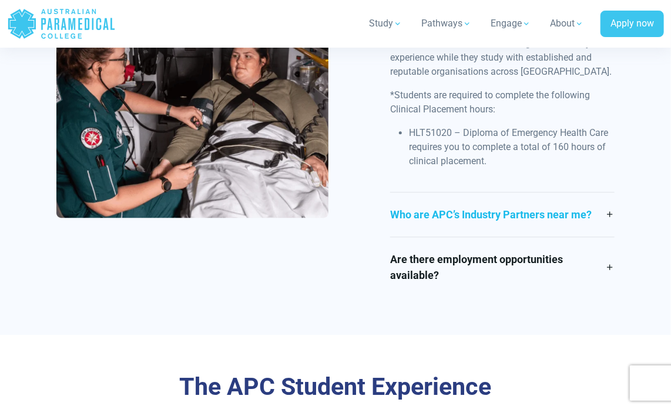 The image size is (671, 409). What do you see at coordinates (503, 58) in the screenshot?
I see `p: This means students are able to gain on-the-job experience while they study with established and ...` at bounding box center [503, 58].